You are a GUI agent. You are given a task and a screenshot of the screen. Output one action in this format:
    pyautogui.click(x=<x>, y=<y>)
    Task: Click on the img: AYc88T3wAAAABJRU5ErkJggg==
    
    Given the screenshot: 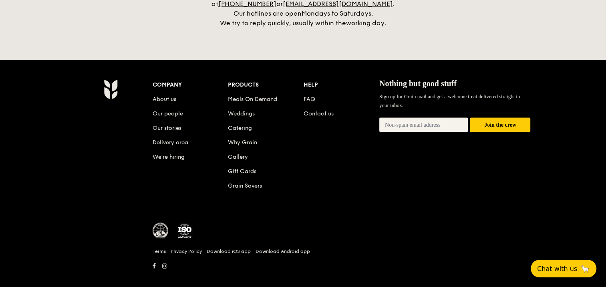 What is the action you would take?
    pyautogui.click(x=111, y=89)
    